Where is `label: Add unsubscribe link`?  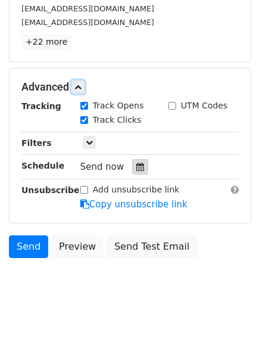 label: Add unsubscribe link is located at coordinates (136, 189).